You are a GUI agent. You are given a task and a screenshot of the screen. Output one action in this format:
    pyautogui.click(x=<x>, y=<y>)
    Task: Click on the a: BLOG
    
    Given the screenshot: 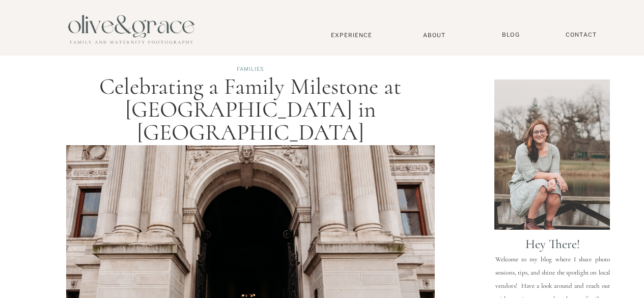 What is the action you would take?
    pyautogui.click(x=511, y=35)
    